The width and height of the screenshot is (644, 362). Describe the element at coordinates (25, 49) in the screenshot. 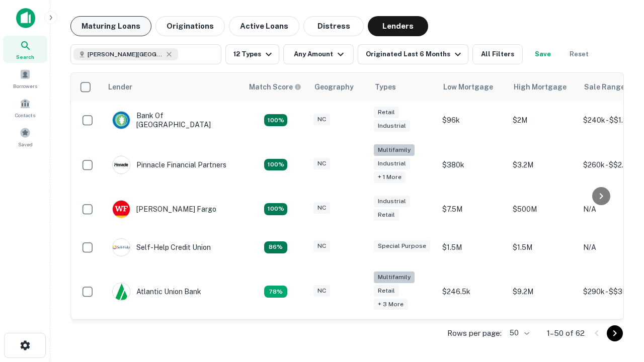

I see `a: Search` at that location.